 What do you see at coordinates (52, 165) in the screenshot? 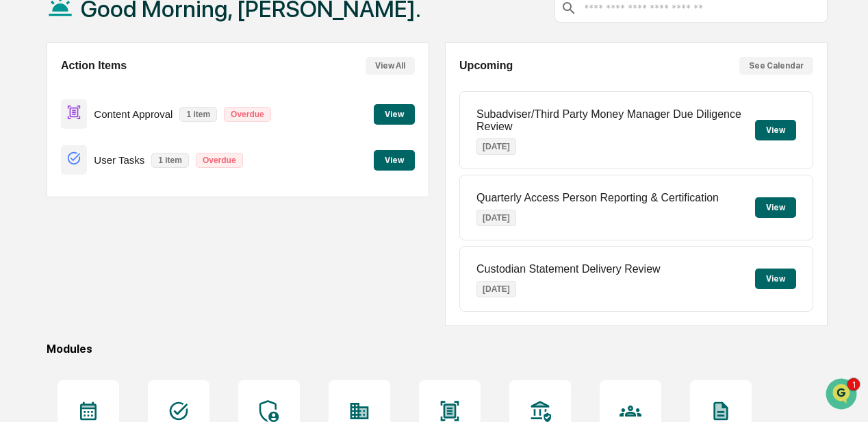
I see `div: Past conversations` at bounding box center [52, 165].